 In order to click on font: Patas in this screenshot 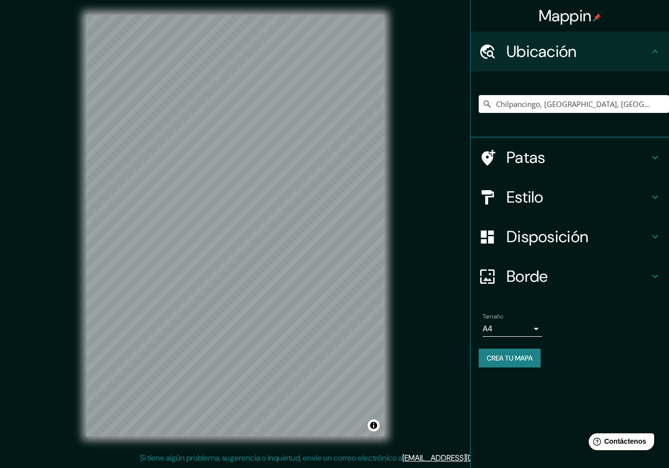, I will do `click(525, 157)`.